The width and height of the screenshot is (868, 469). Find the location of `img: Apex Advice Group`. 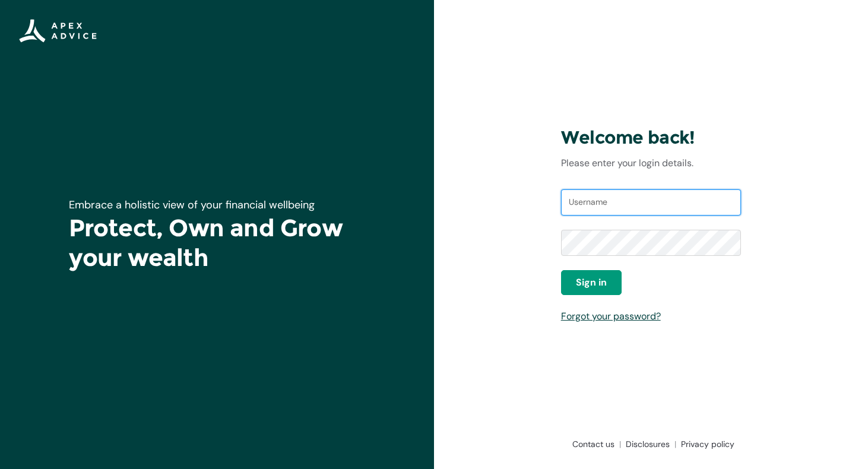

img: Apex Advice Group is located at coordinates (58, 31).